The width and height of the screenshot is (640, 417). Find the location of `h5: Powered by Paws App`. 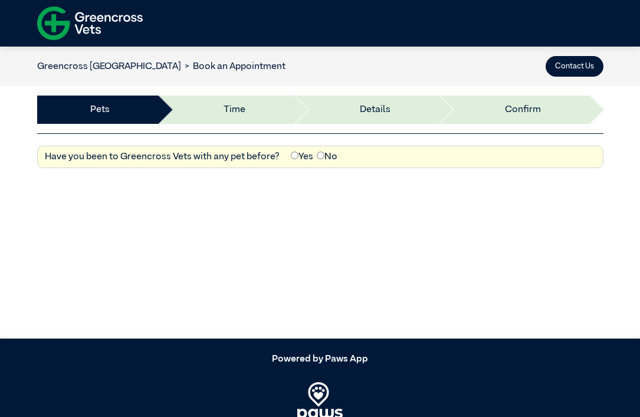

h5: Powered by Paws App is located at coordinates (320, 359).